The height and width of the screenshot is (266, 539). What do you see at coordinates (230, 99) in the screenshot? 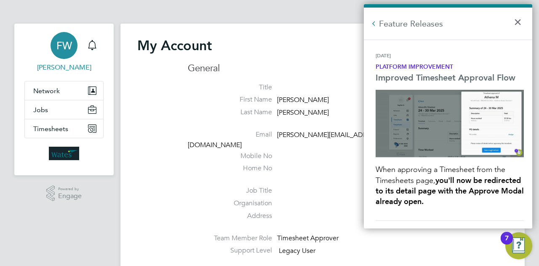
I see `label: First Name` at bounding box center [230, 99].